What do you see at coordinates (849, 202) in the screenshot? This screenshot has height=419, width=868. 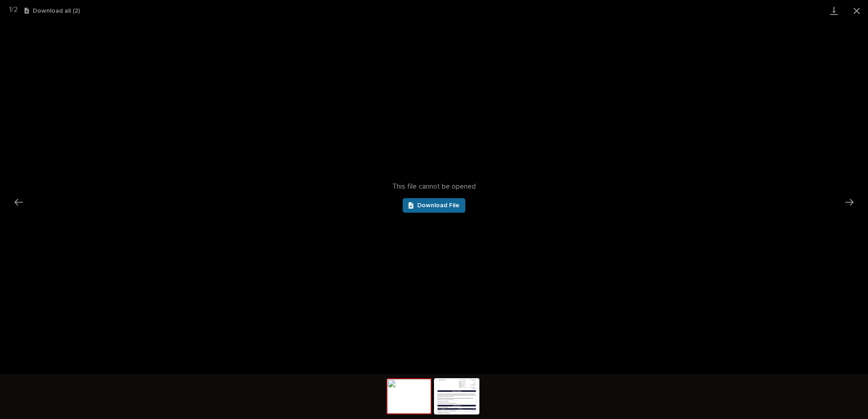 I see `button: Next slide` at bounding box center [849, 202].